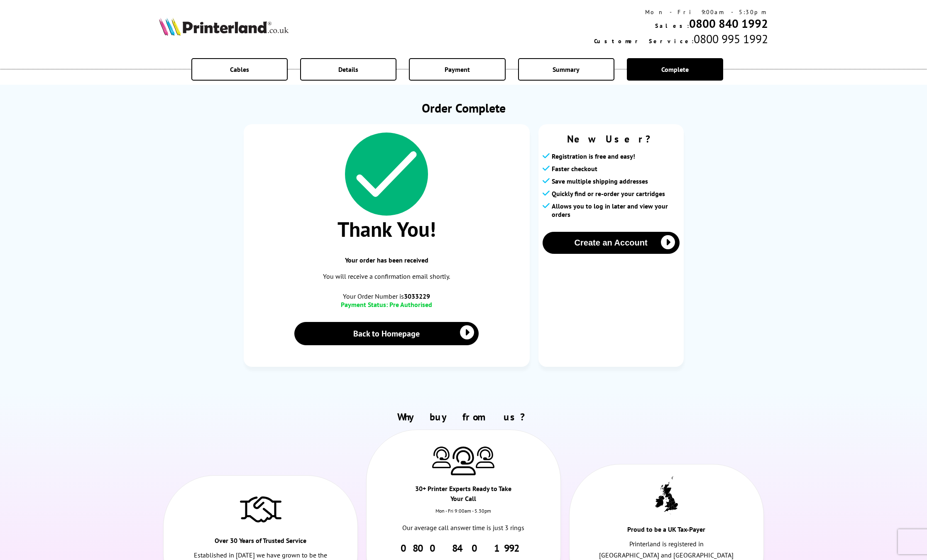 The height and width of the screenshot is (560, 927). What do you see at coordinates (464, 108) in the screenshot?
I see `h1: Order Complete` at bounding box center [464, 108].